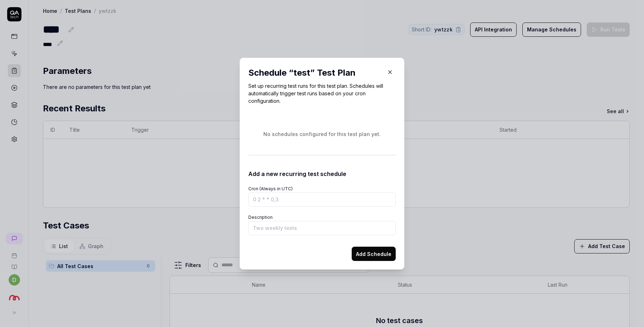  I want to click on input: Two weekly tests, so click(322, 228).